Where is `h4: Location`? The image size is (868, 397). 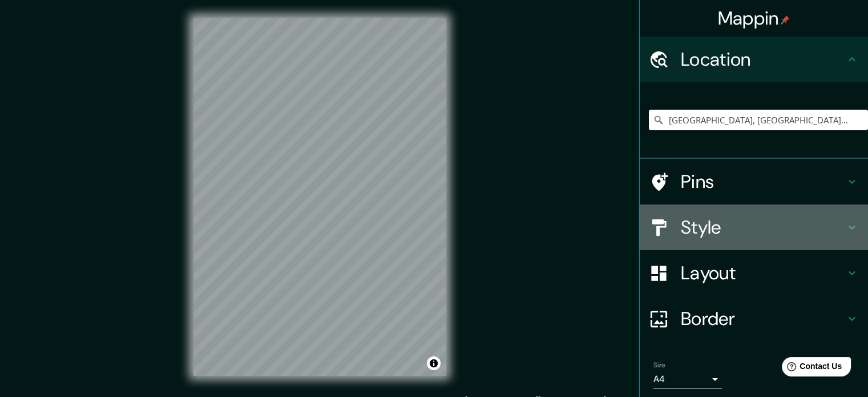 h4: Location is located at coordinates (763, 59).